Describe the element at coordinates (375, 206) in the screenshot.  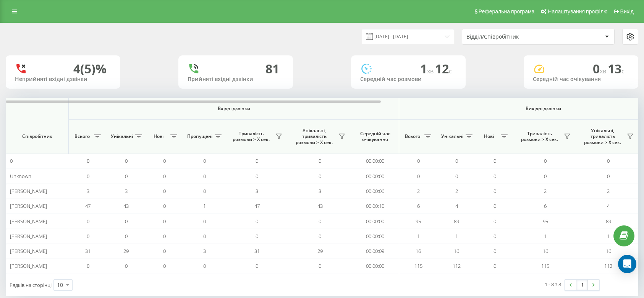
I see `td: 00:00:10` at that location.